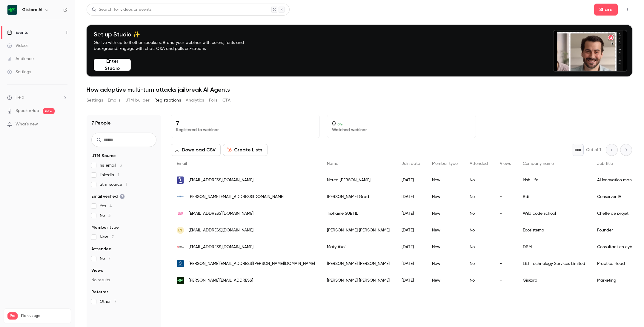 The image size is (644, 327). What do you see at coordinates (18, 46) in the screenshot?
I see `div: Videos` at bounding box center [18, 46].